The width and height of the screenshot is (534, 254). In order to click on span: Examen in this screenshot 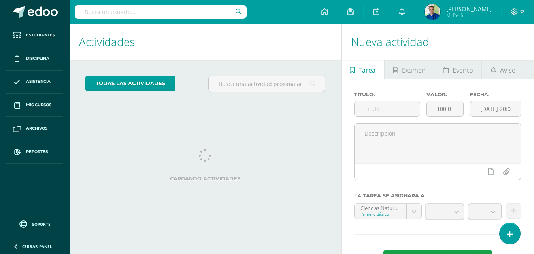, I will do `click(414, 70)`.